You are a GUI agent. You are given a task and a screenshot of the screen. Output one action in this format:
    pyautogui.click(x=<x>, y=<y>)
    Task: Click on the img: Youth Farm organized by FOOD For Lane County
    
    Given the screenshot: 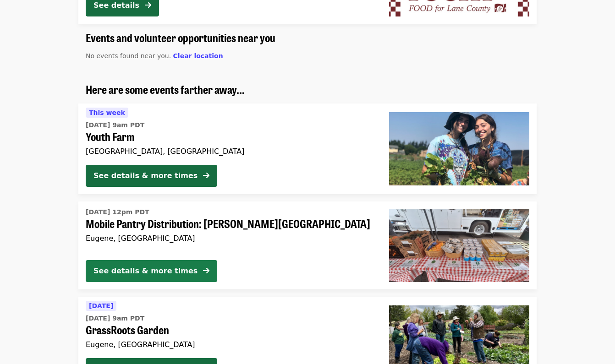 What is the action you would take?
    pyautogui.click(x=459, y=149)
    